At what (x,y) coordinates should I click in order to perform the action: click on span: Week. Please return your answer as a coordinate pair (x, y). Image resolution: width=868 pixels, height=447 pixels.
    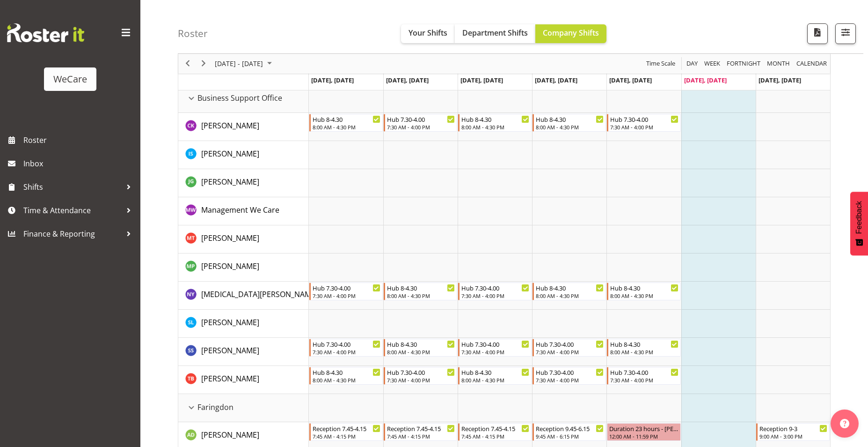
    Looking at the image, I should click on (712, 64).